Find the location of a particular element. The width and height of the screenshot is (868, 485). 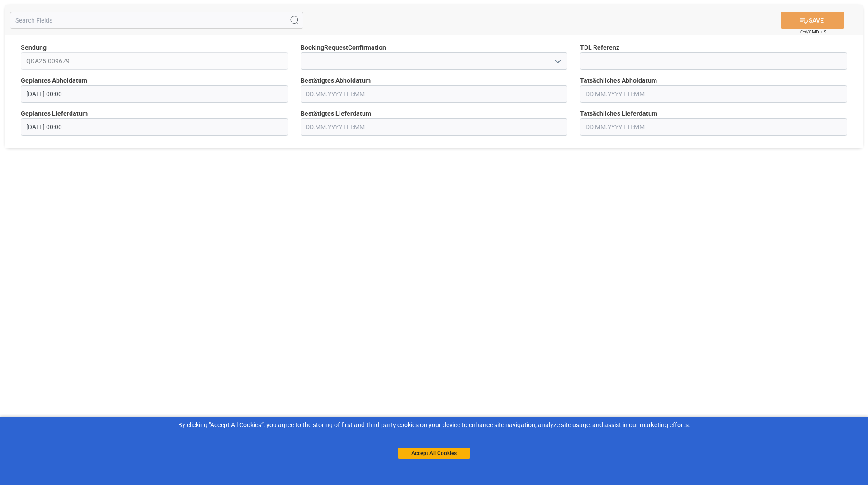

span: Geplantes Lieferdatum is located at coordinates (54, 114).